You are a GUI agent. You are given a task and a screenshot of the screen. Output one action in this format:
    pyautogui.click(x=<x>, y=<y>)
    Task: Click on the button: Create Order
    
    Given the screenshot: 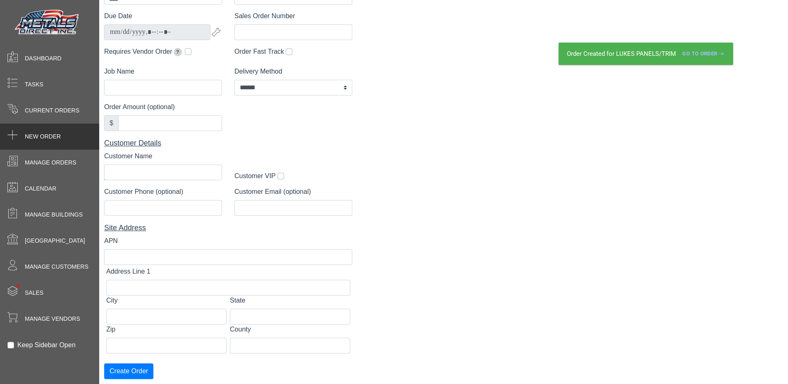 What is the action you would take?
    pyautogui.click(x=129, y=371)
    